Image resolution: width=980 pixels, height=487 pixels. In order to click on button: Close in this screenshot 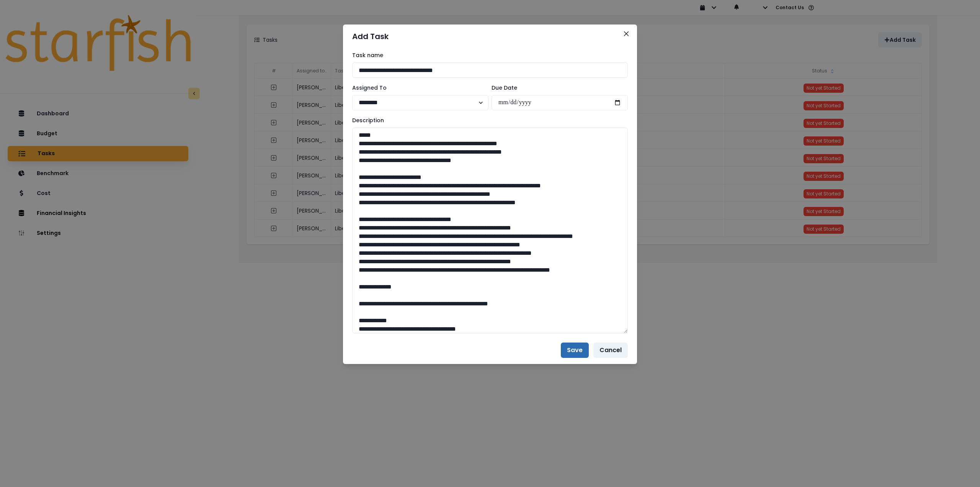, I will do `click(626, 34)`.